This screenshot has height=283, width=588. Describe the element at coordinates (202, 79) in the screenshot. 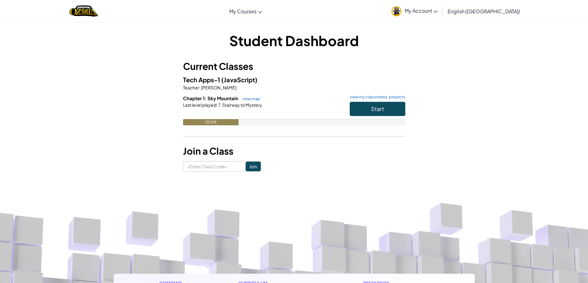

I see `span: Tech Apps-1` at that location.